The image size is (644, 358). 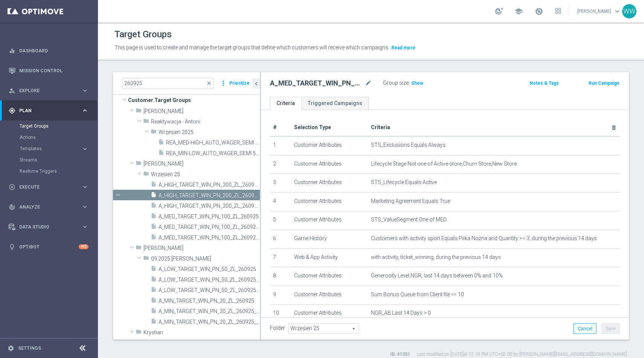 I want to click on div: Data Studio keyboard_arrow_right, so click(x=49, y=227).